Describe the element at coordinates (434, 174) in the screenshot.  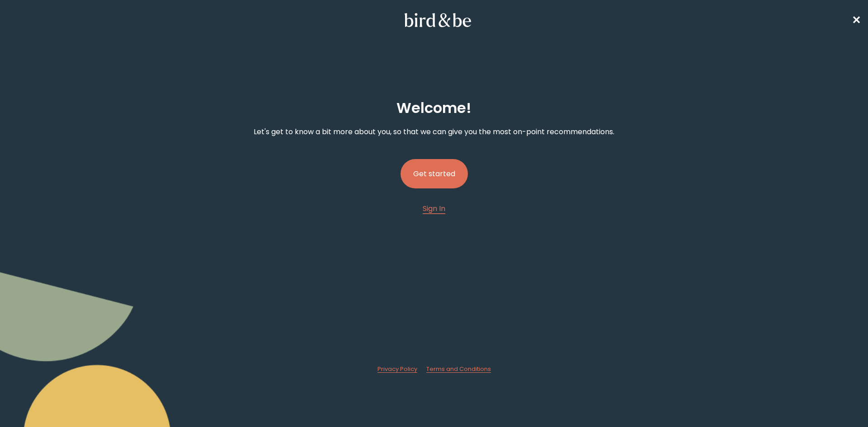
I see `button: Get started` at that location.